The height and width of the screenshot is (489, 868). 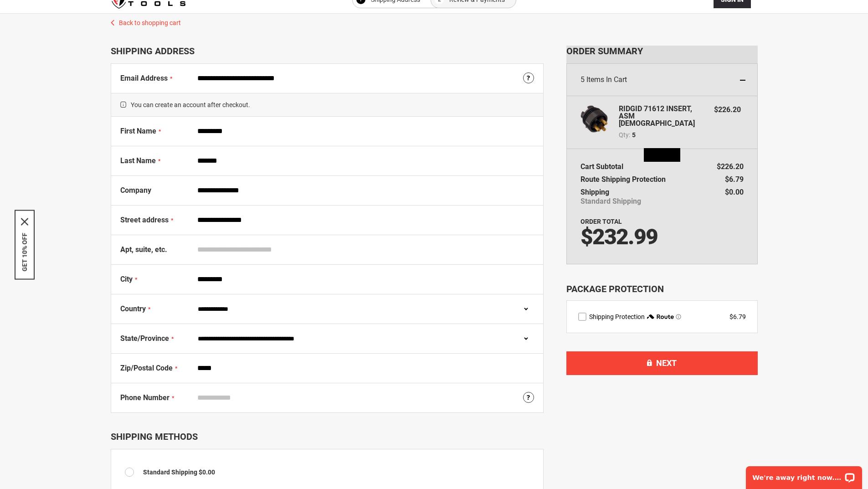 I want to click on button: Close, so click(x=25, y=221).